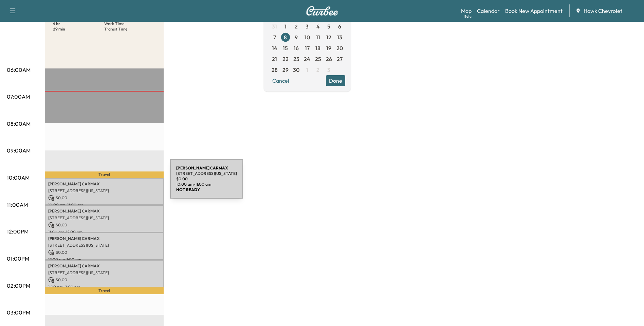 The height and width of the screenshot is (326, 644). What do you see at coordinates (104, 287) in the screenshot?
I see `p: 1:00 pm - 2:00 pm` at bounding box center [104, 287].